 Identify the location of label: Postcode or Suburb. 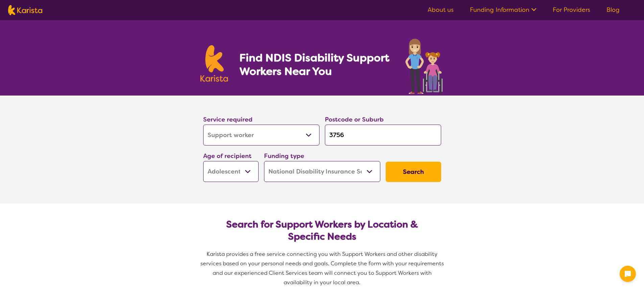
(354, 120).